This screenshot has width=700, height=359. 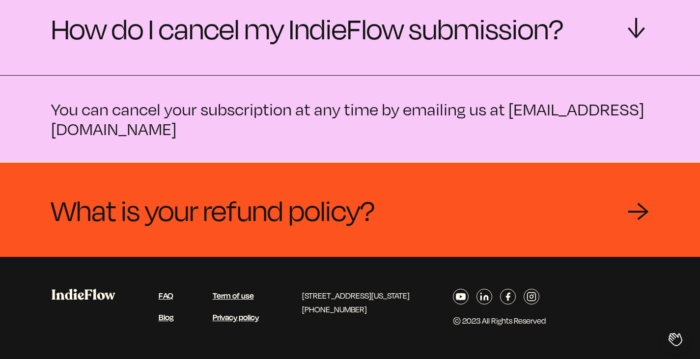 I want to click on span: What is your refund policy?, so click(x=213, y=210).